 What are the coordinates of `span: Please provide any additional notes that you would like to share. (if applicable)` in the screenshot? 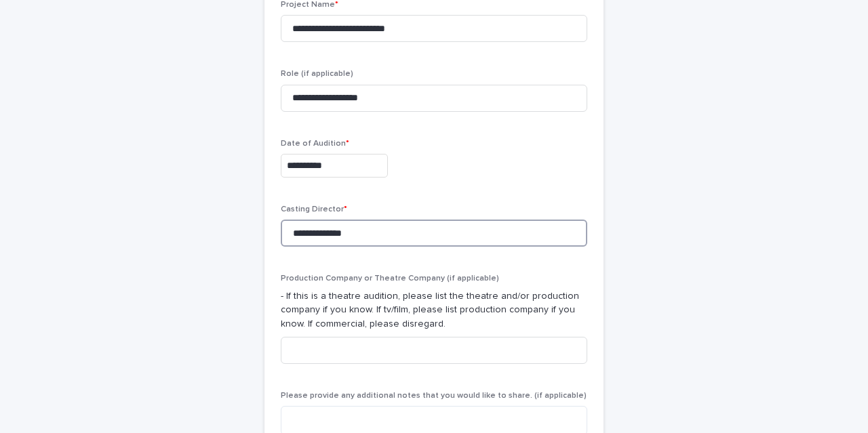 It's located at (433, 396).